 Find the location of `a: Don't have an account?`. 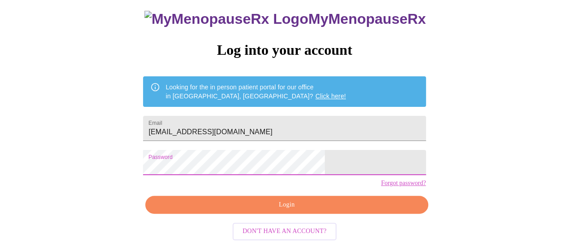

a: Don't have an account? is located at coordinates (284, 231).